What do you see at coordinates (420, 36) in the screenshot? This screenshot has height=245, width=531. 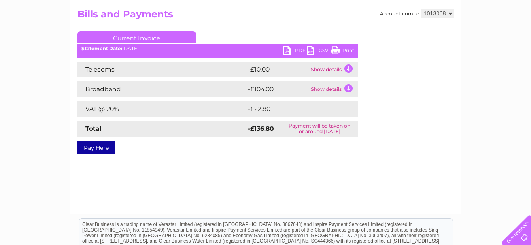 I see `a: Energy` at bounding box center [420, 36].